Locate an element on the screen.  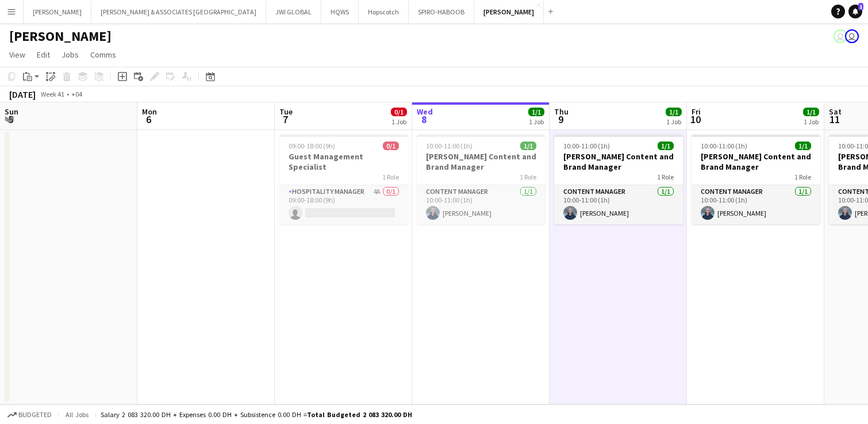
button: Budgeted is located at coordinates (29, 415).